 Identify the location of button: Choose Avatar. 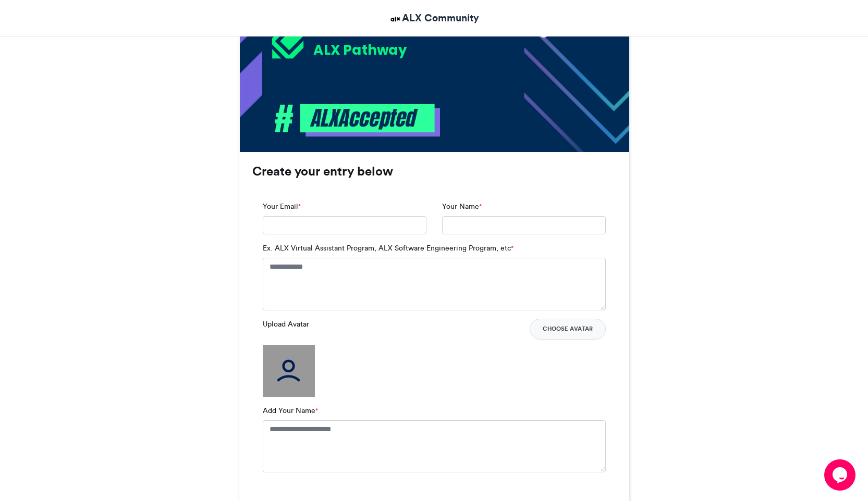
(568, 329).